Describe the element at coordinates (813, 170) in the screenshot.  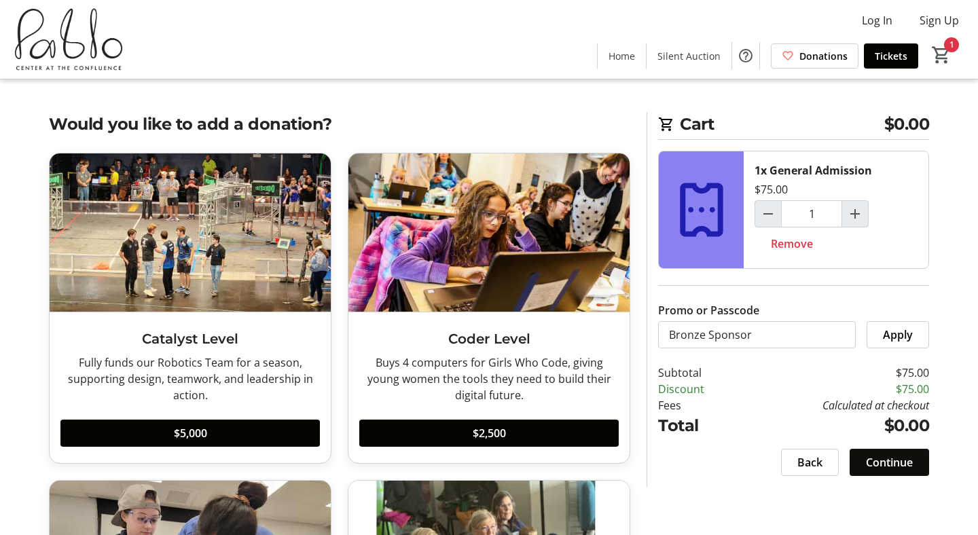
I see `div: 1x General Admission` at that location.